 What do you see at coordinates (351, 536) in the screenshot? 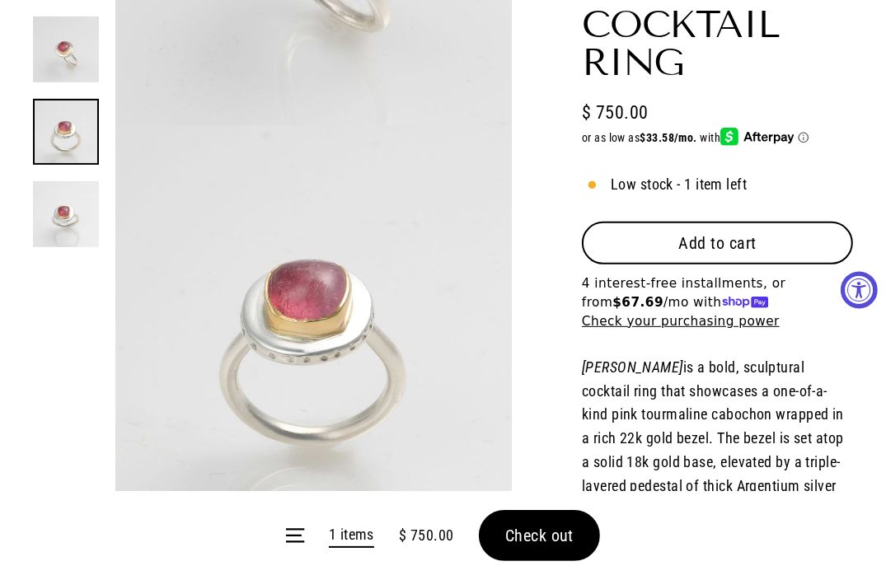
I see `a: 1 items` at bounding box center [351, 536].